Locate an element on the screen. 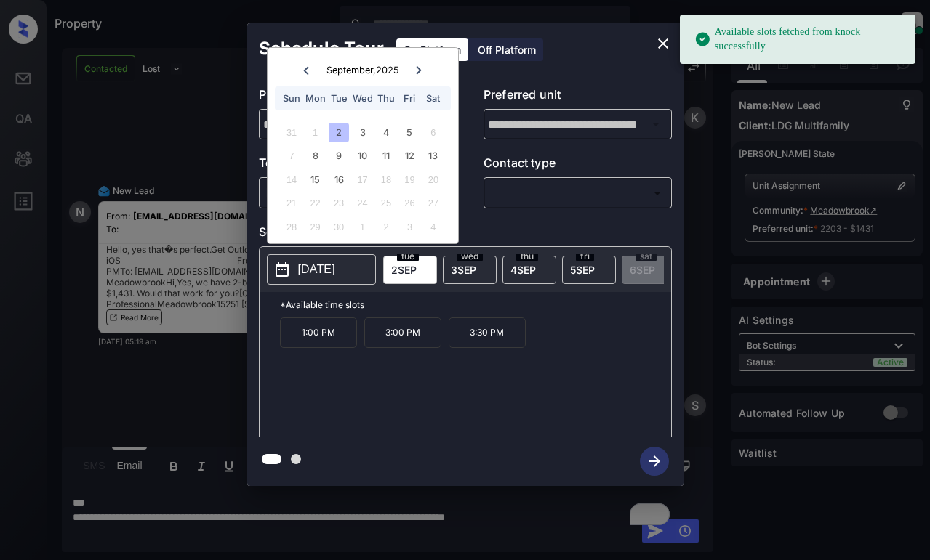 Image resolution: width=930 pixels, height=560 pixels. div: Not available Friday, September 19th, 2025 is located at coordinates (409, 180).